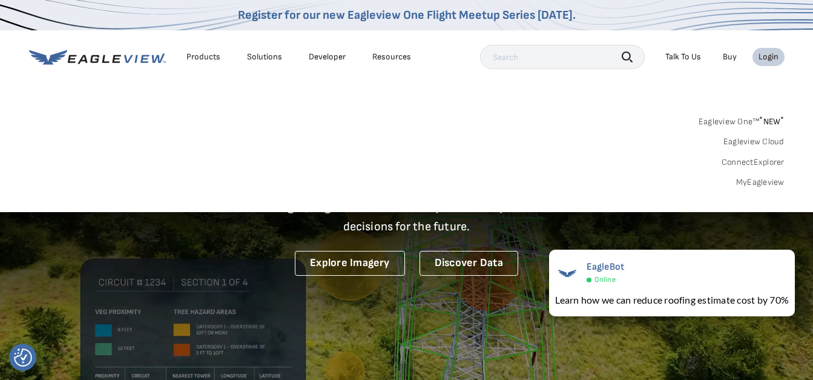  I want to click on div: Login, so click(768, 57).